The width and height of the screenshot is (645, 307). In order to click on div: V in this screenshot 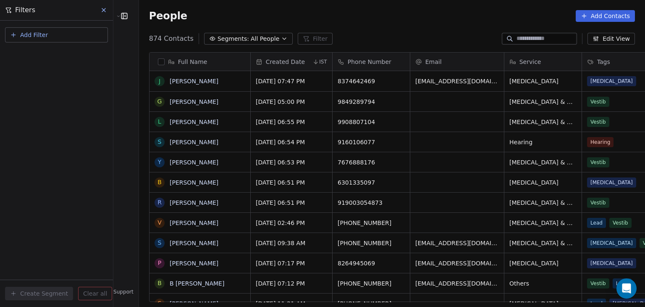, I will do `click(160, 222)`.